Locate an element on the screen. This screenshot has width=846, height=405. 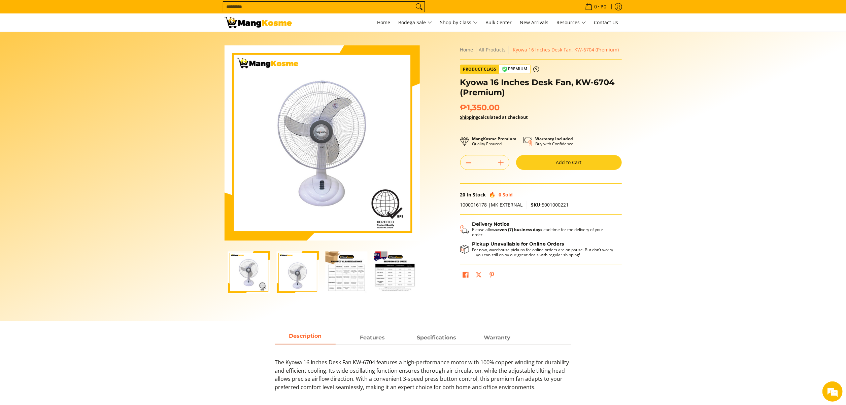
p: Quality Ensured is located at coordinates (494, 141).